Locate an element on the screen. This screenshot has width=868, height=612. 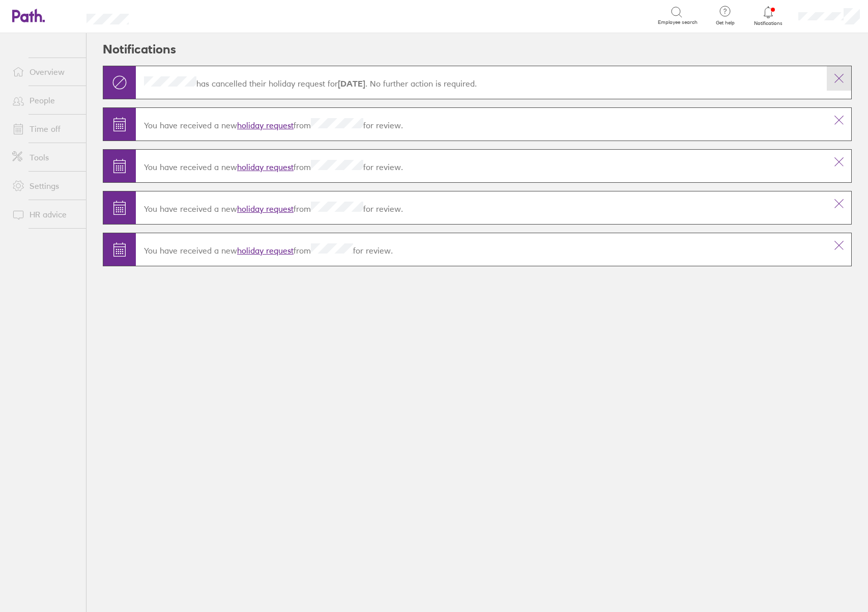
span: Employee search is located at coordinates (677, 22).